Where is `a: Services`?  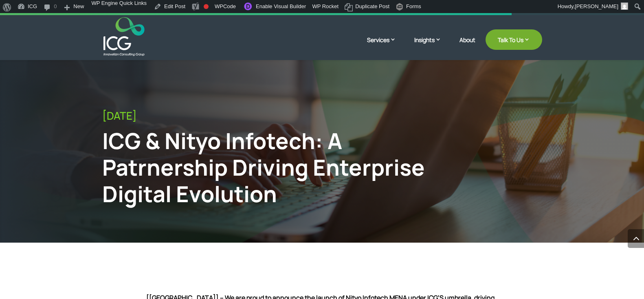 a: Services is located at coordinates (385, 46).